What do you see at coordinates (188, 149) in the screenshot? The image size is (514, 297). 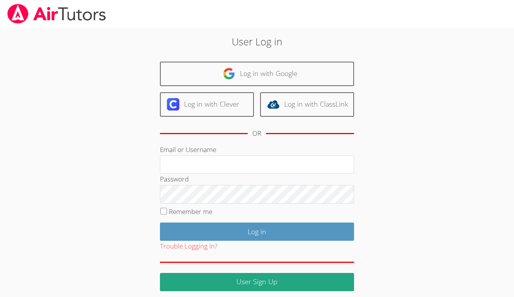 I see `label: Email or Username` at bounding box center [188, 149].